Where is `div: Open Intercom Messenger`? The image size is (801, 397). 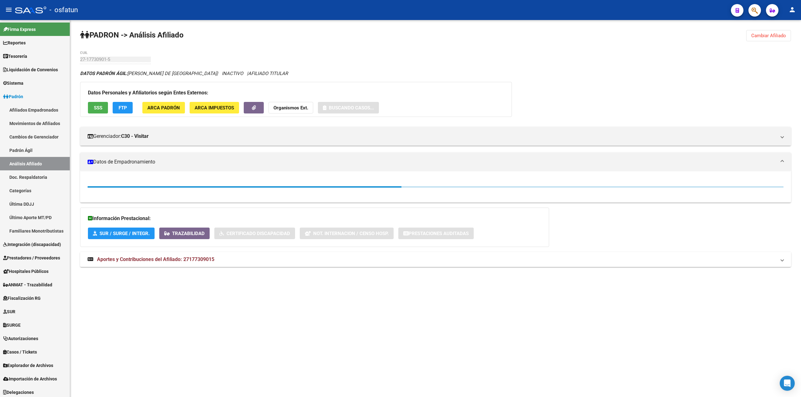
div: Open Intercom Messenger is located at coordinates (787, 384).